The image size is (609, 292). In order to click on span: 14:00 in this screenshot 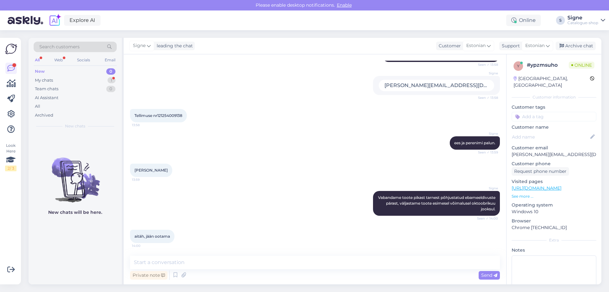, I will do `click(144, 245)`.